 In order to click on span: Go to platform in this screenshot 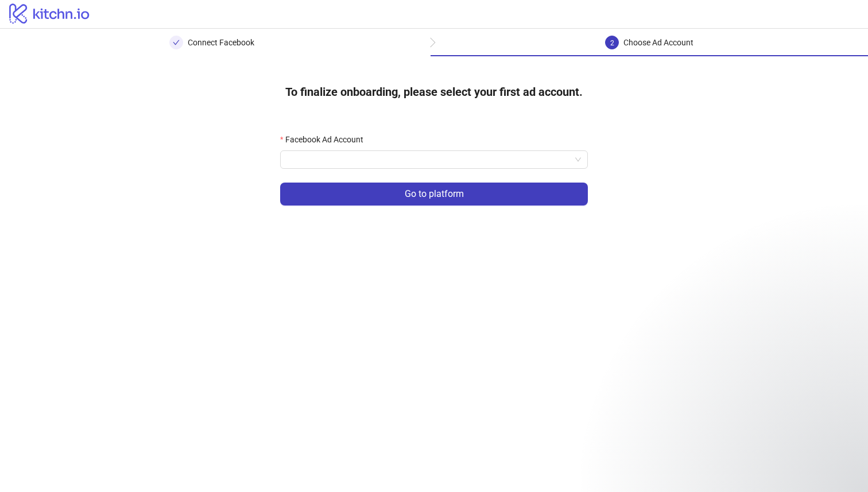, I will do `click(434, 194)`.